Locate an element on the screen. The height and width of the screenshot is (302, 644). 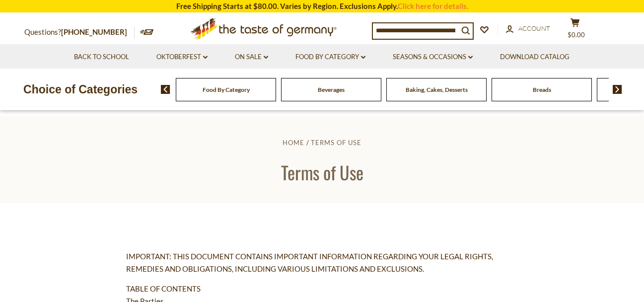
img: previous arrow is located at coordinates (165, 89).